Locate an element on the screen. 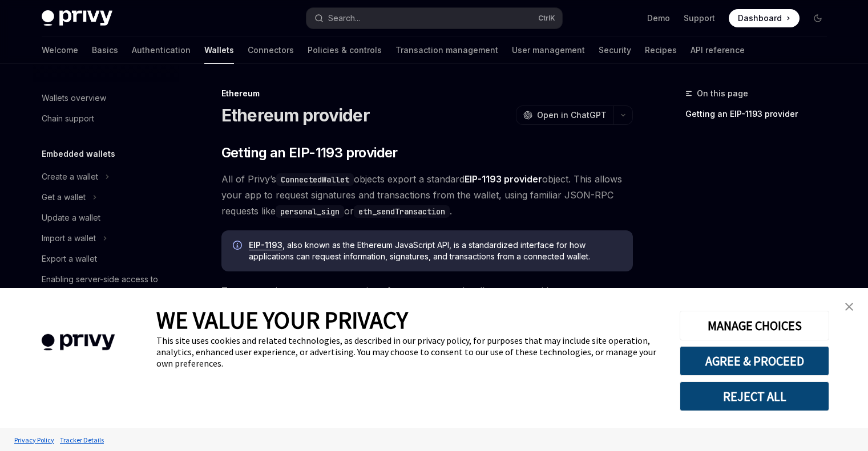 The width and height of the screenshot is (868, 451). code: ConnectedWallet is located at coordinates (315, 180).